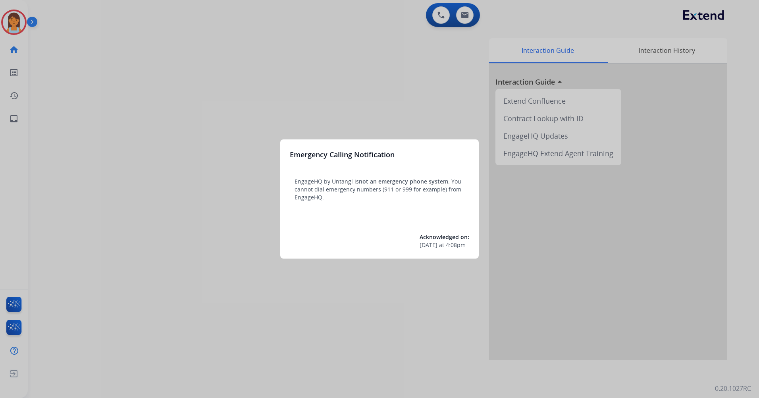  What do you see at coordinates (733, 388) in the screenshot?
I see `p: 0.20.1027RC` at bounding box center [733, 388].